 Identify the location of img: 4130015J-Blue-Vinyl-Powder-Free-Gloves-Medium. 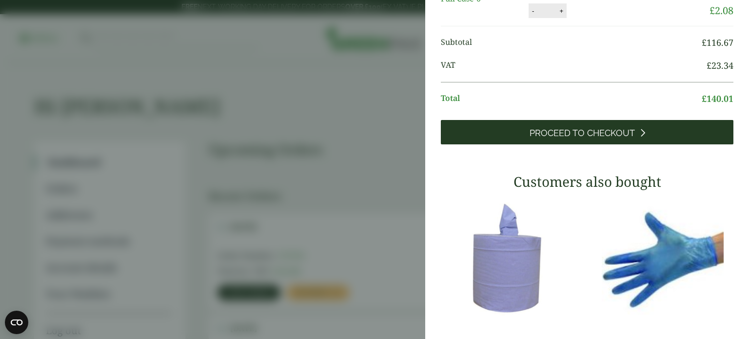
(663, 258).